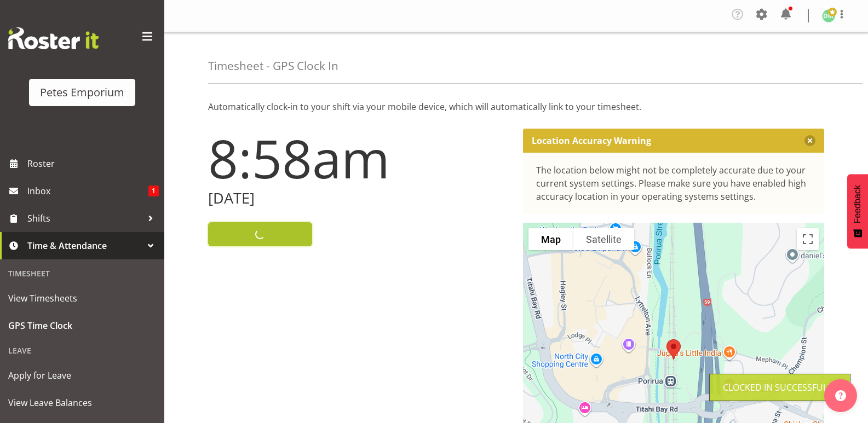  What do you see at coordinates (829, 16) in the screenshot?
I see `img: david-mcauley697.jpg` at bounding box center [829, 16].